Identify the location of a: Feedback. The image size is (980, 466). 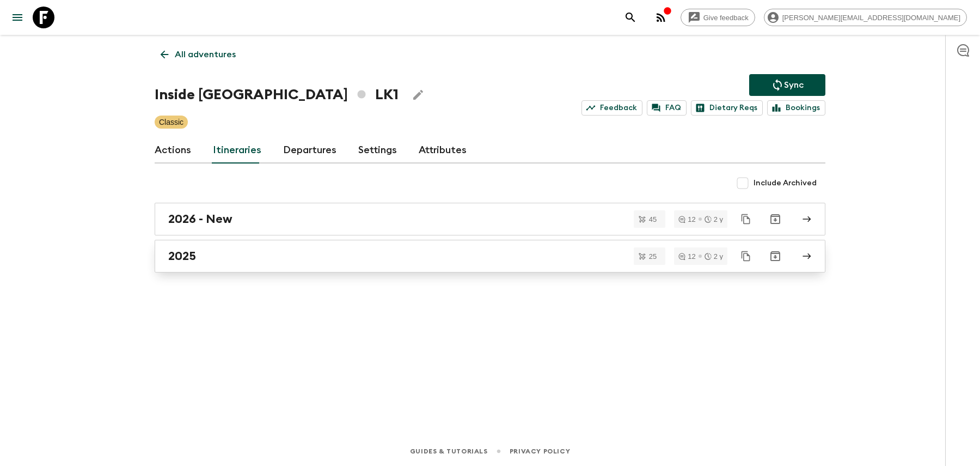
(612, 108).